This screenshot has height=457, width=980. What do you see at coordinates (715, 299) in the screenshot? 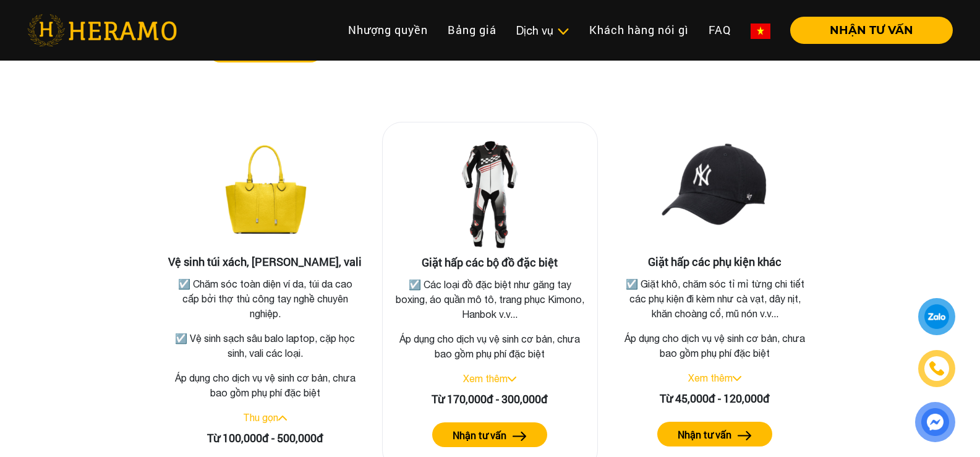
I see `p: ☑️ Giặt khô, chăm sóc tỉ mỉ từng chi tiết các phụ kiện đi kèm như cà vạt, dây nịt, khăn choàng cổ...` at bounding box center [715, 299].